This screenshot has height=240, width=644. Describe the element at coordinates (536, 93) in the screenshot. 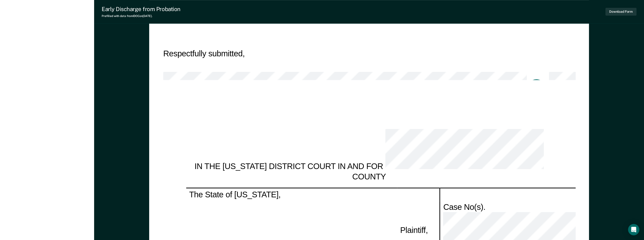

I see `button: Click to Sign` at that location.